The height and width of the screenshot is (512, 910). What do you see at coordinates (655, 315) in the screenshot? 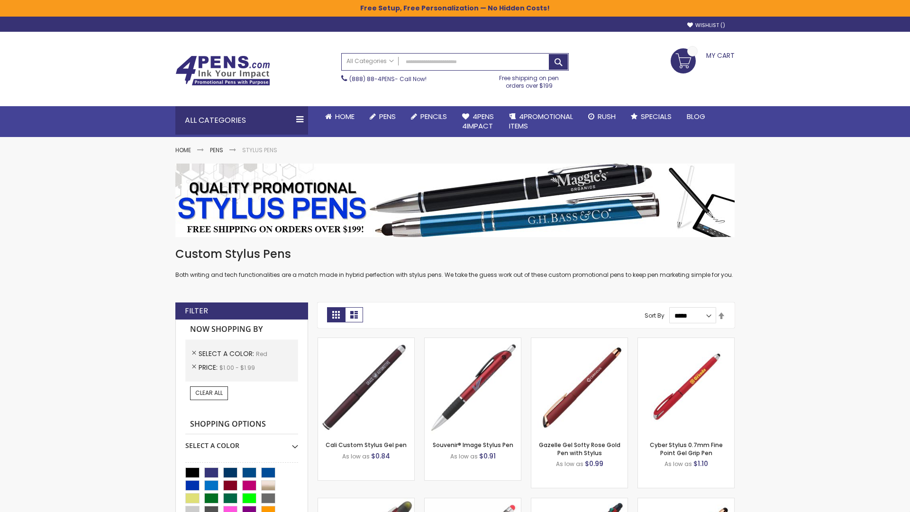
I see `label: Sort By` at bounding box center [655, 315].